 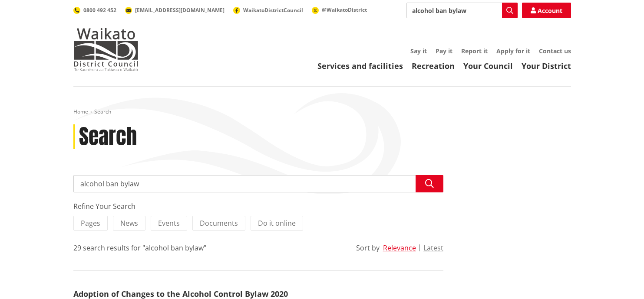 What do you see at coordinates (81, 112) in the screenshot?
I see `a: Home` at bounding box center [81, 112].